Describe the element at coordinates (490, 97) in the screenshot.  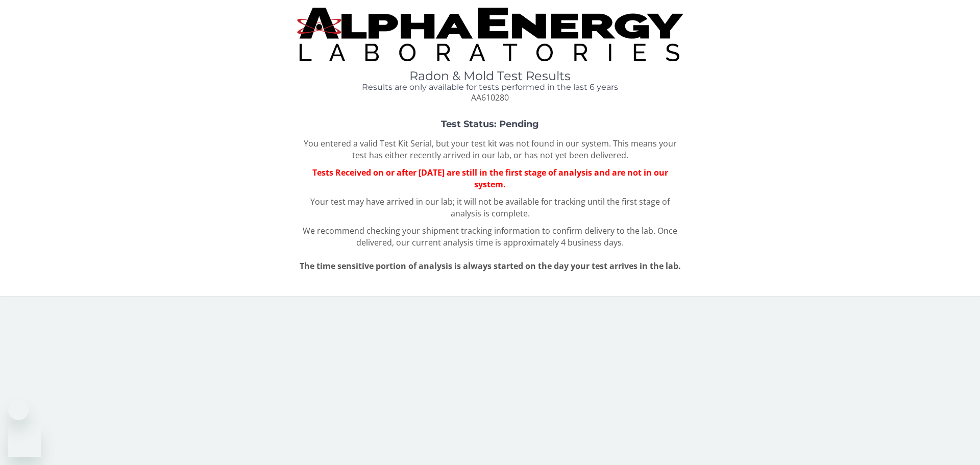
I see `span: AA610280` at that location.